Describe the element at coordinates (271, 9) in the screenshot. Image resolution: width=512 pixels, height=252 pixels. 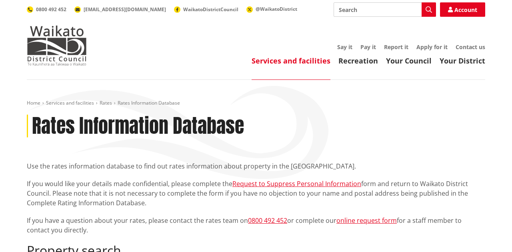
I see `a: @WaikatoDistrict` at that location.